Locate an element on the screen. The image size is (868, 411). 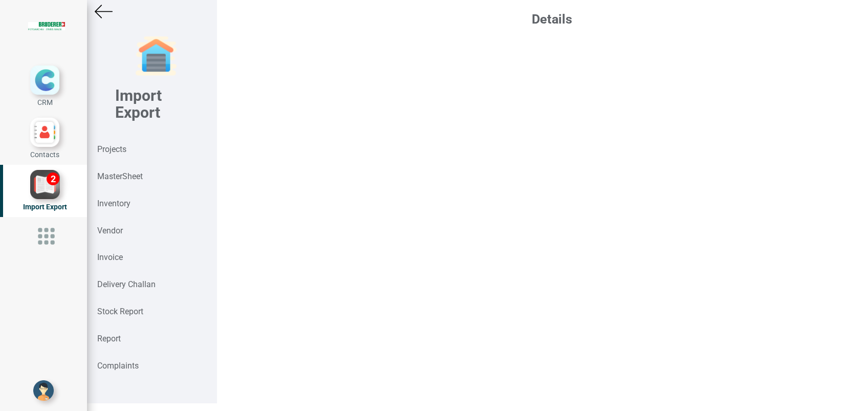
strong: Stock Report is located at coordinates (120, 311).